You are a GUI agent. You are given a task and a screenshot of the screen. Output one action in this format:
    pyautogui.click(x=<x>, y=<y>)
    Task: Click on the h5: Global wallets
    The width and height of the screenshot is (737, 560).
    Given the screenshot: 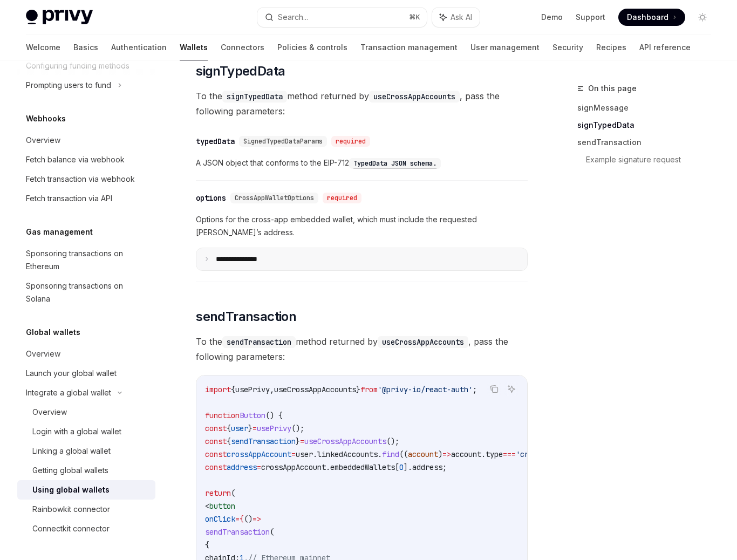 What is the action you would take?
    pyautogui.click(x=53, y=332)
    